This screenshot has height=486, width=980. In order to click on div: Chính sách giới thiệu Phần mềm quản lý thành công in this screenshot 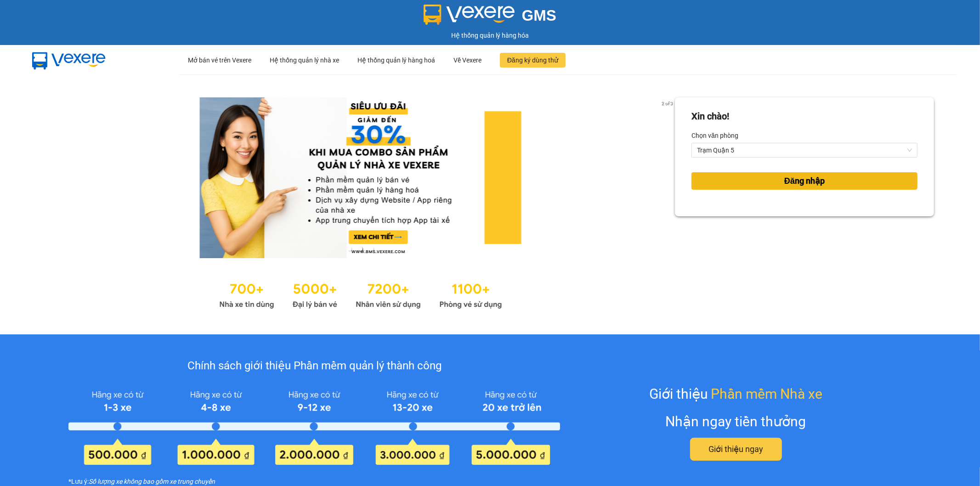, I will do `click(314, 366)`.